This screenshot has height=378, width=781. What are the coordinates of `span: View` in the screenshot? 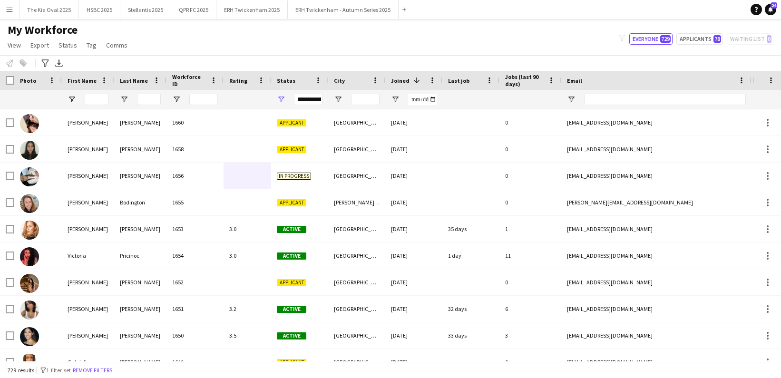 It's located at (14, 45).